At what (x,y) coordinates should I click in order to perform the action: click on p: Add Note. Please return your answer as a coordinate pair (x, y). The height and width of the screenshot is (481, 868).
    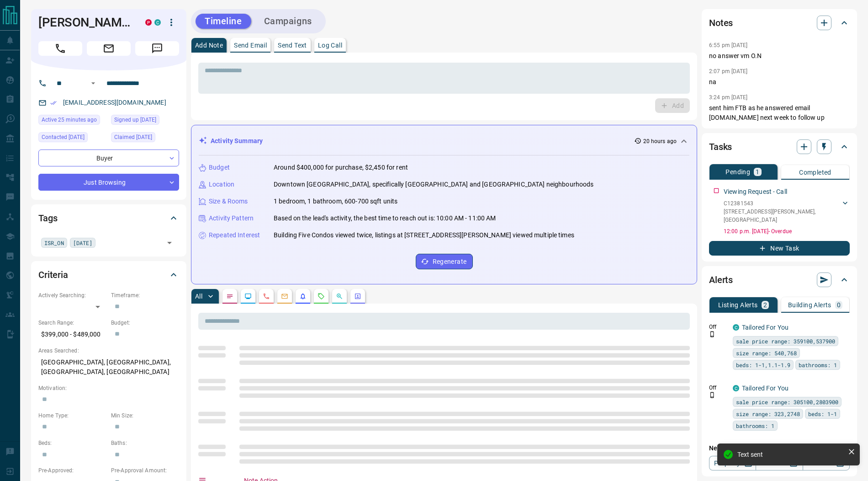
    Looking at the image, I should click on (209, 45).